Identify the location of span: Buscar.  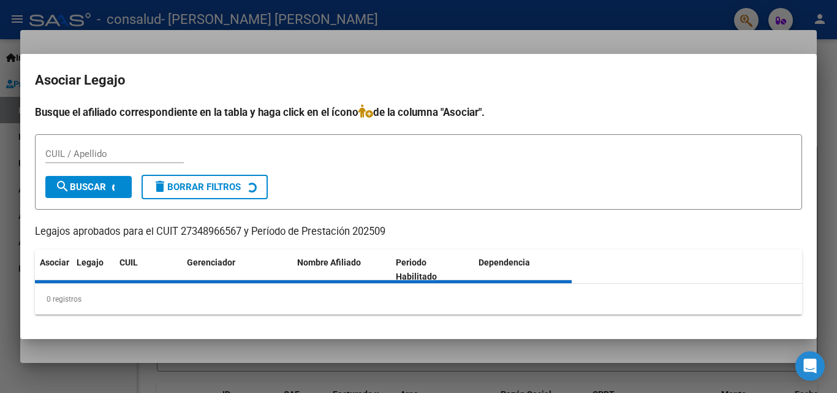
(80, 187).